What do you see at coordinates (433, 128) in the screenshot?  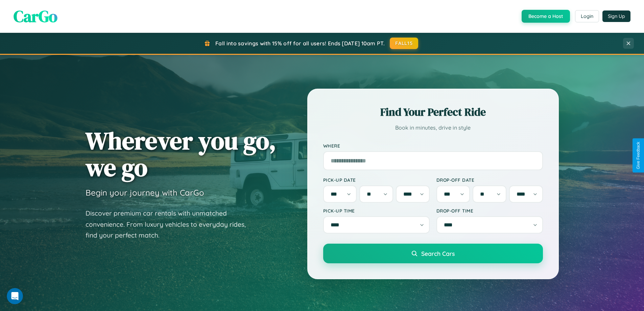 I see `p: Book in minutes, drive in style` at bounding box center [433, 128].